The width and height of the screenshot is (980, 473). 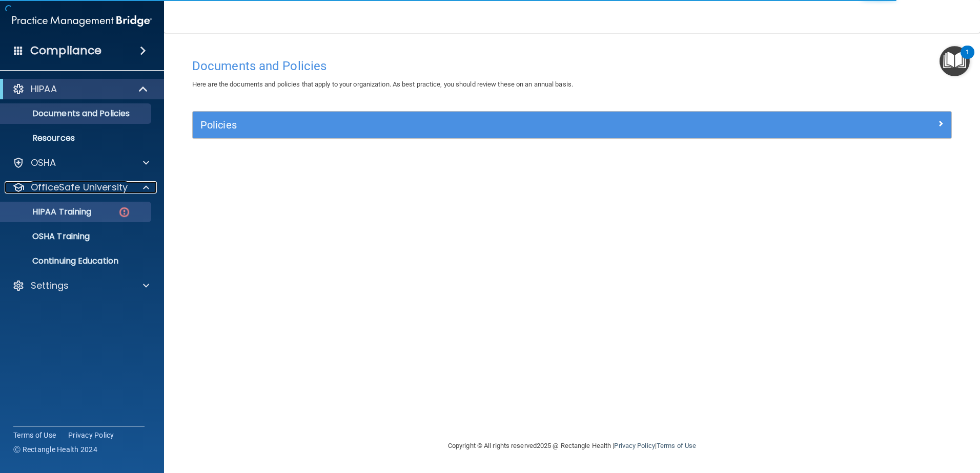 I want to click on a: HIPAA, so click(x=81, y=89).